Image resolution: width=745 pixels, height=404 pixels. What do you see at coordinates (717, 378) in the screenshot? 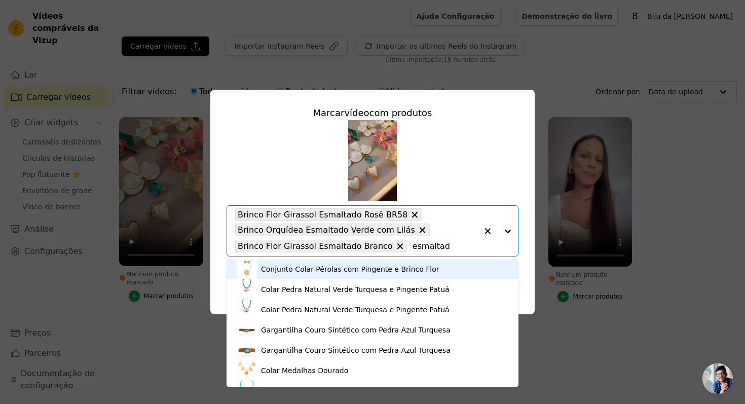
I see `a: Bate-papo aberto` at bounding box center [717, 378].